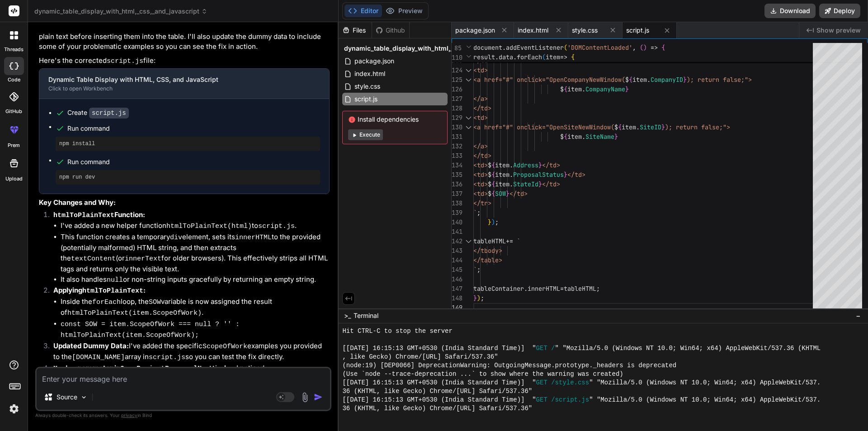 The width and height of the screenshot is (868, 431). I want to click on code: script.js, so click(125, 61).